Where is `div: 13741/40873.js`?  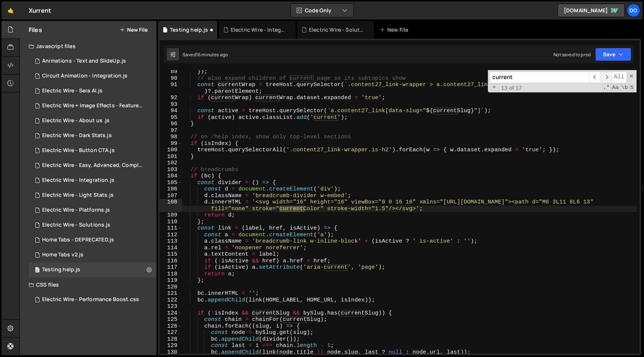
div: 13741/40873.js is located at coordinates (93, 121).